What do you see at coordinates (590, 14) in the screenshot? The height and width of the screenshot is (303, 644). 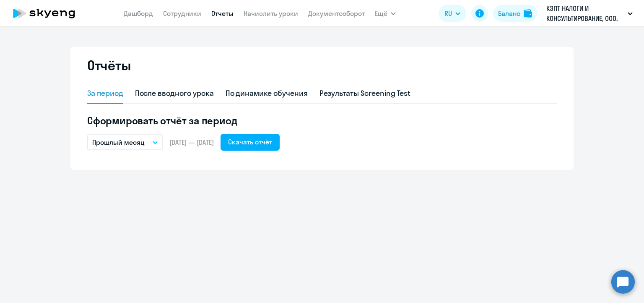 I see `button: КЭПТ НАЛОГИ И КОНСУЛЬТИРОВАНИЕ, ООО, Договор 2025 постоплата` at bounding box center [590, 14].